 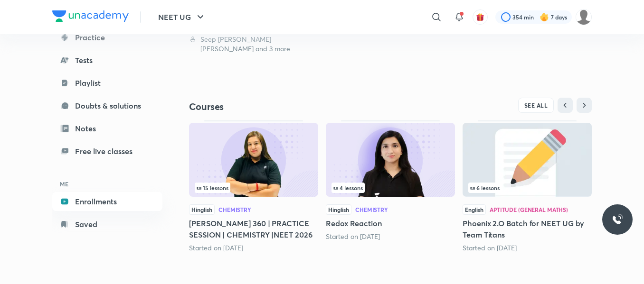 I want to click on a: Tests, so click(x=107, y=60).